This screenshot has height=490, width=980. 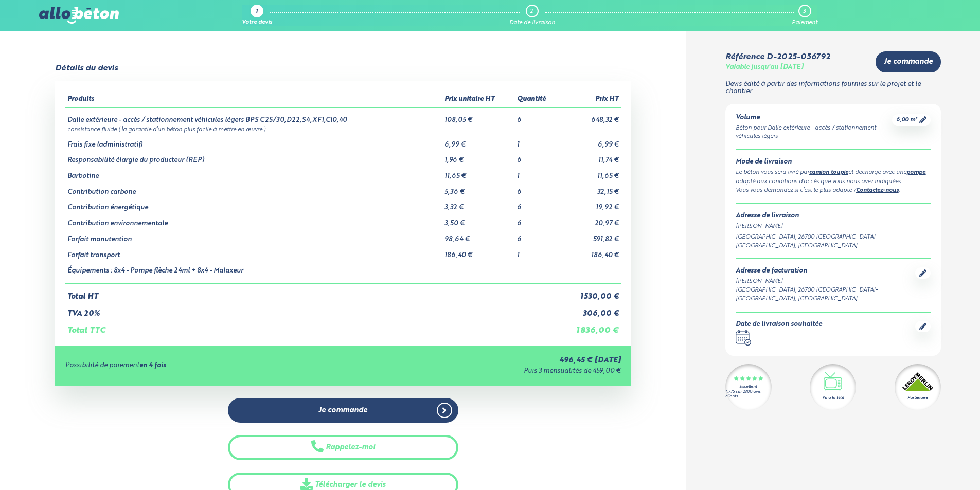 What do you see at coordinates (590, 100) in the screenshot?
I see `th: Prix HT` at bounding box center [590, 100].